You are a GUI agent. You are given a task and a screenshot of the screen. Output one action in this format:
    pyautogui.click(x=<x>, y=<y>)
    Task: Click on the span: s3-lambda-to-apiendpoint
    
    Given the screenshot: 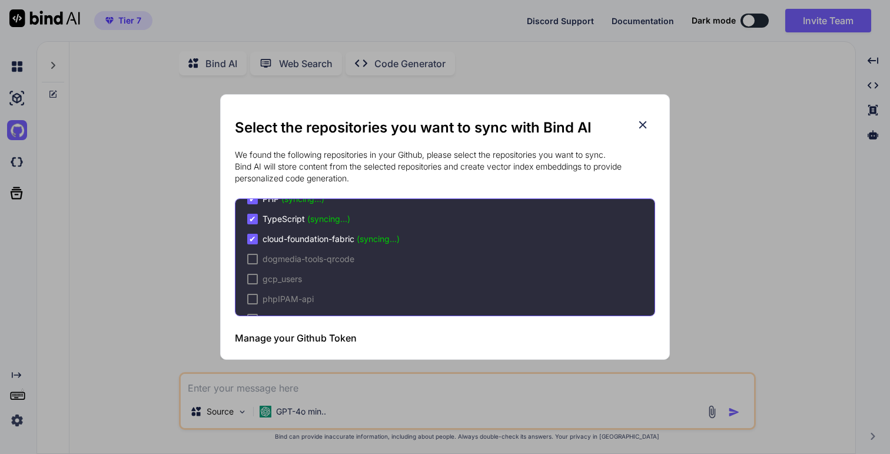 What is the action you would take?
    pyautogui.click(x=314, y=319)
    